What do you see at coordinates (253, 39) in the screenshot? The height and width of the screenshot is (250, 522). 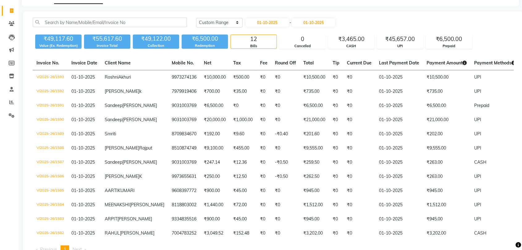 I see `div: 12` at bounding box center [253, 39].